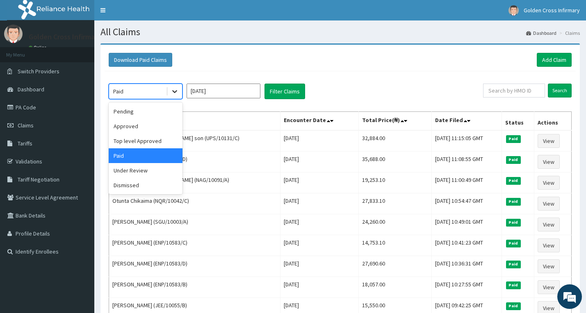  I want to click on input: Select Month and Year, so click(224, 91).